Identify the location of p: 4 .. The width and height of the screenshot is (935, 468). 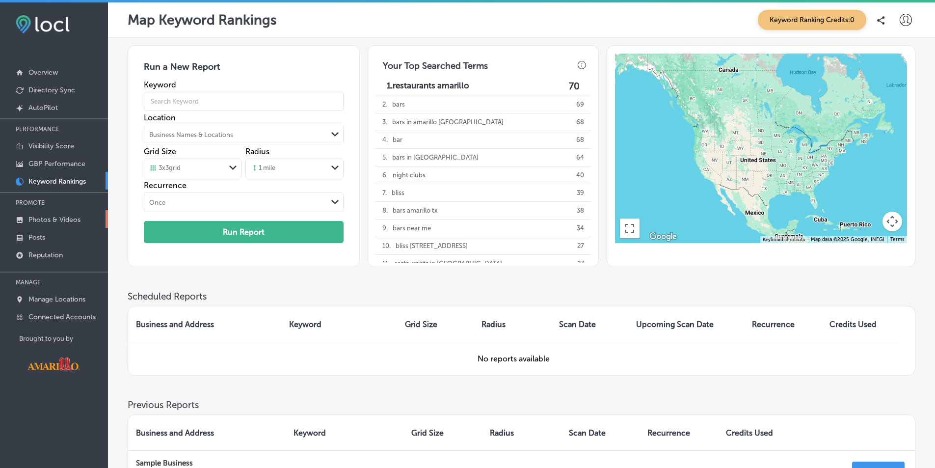
(385, 139).